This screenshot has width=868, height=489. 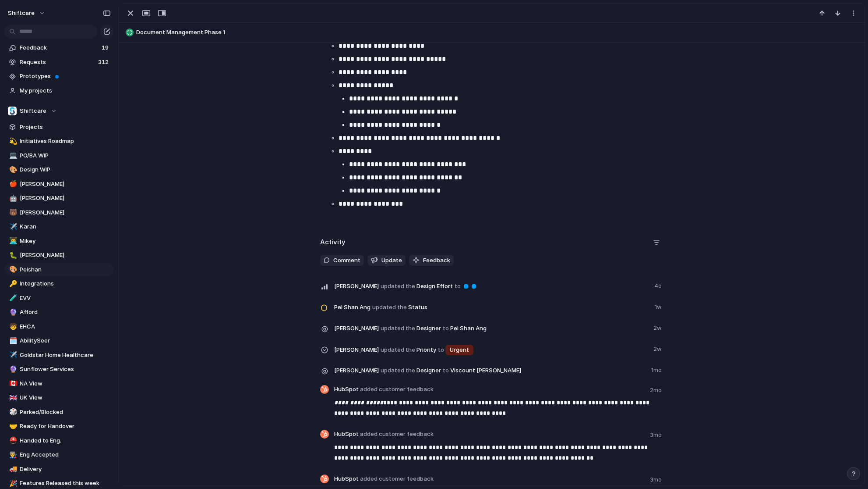 I want to click on a: Prototypes, so click(x=59, y=76).